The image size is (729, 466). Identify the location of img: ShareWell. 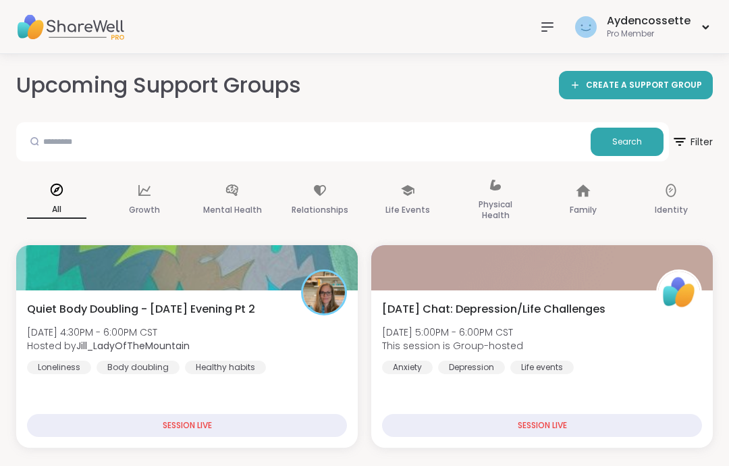
(679, 292).